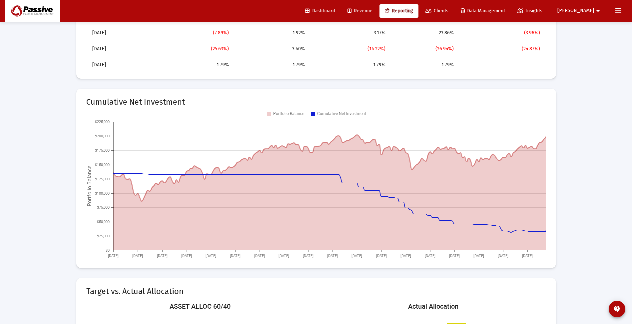 Image resolution: width=632 pixels, height=324 pixels. Describe the element at coordinates (102, 179) in the screenshot. I see `text: $125,000` at that location.